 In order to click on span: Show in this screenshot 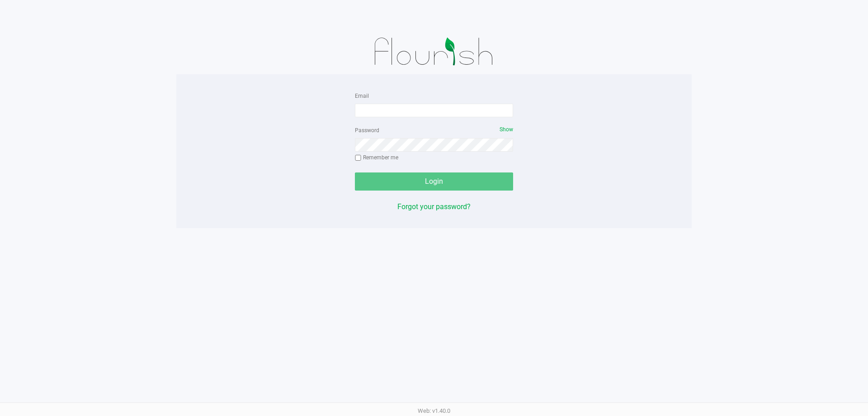, I will do `click(506, 129)`.